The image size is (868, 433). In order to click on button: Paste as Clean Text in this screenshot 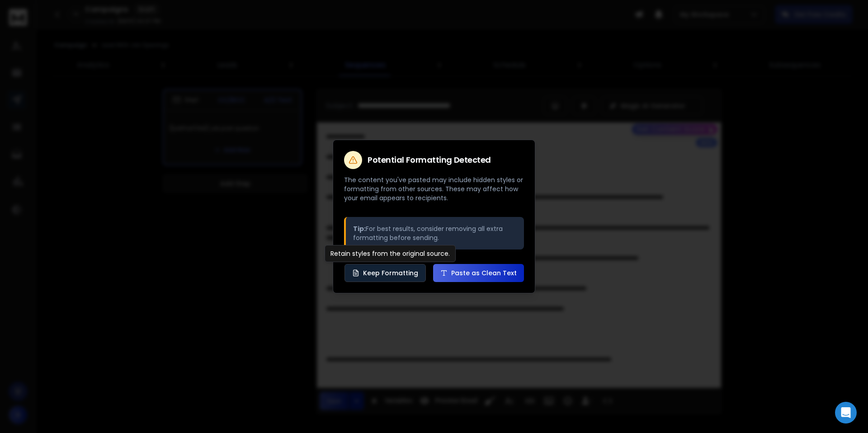, I will do `click(478, 273)`.